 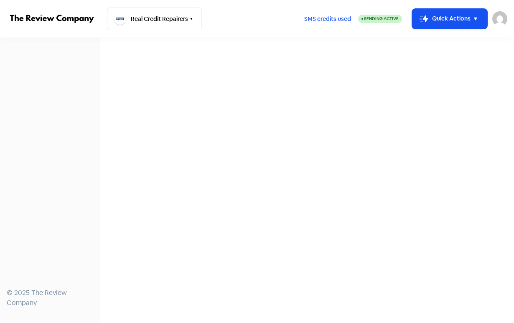 I want to click on span: SMS credits used, so click(x=328, y=19).